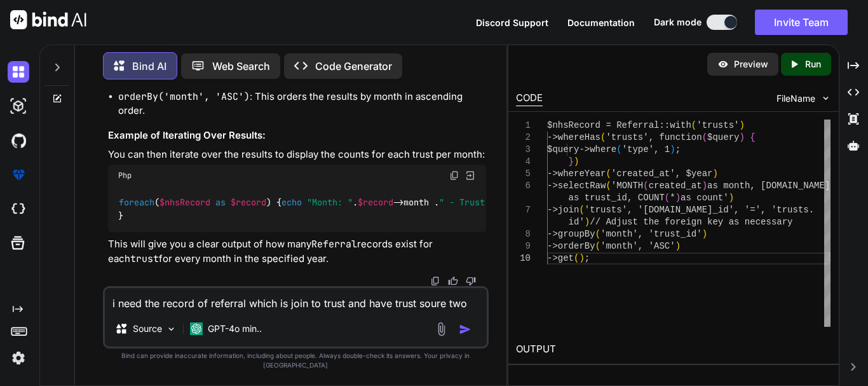 The image size is (868, 386). What do you see at coordinates (523, 125) in the screenshot?
I see `div: 1` at bounding box center [523, 125].